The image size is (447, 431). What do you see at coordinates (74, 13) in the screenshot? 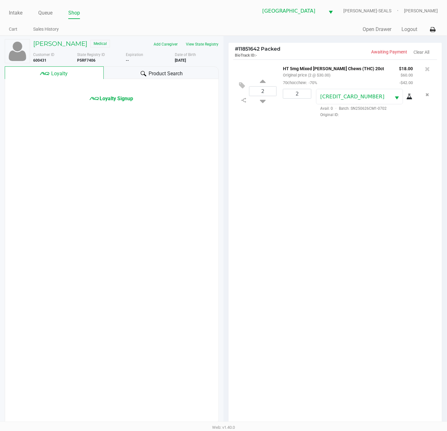
I see `a: Shop` at bounding box center [74, 13].